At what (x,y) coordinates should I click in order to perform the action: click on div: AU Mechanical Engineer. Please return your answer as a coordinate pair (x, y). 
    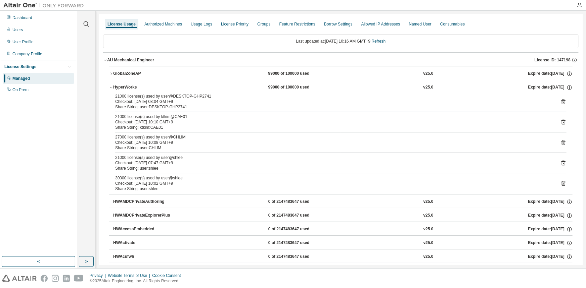
    Looking at the image, I should click on (131, 60).